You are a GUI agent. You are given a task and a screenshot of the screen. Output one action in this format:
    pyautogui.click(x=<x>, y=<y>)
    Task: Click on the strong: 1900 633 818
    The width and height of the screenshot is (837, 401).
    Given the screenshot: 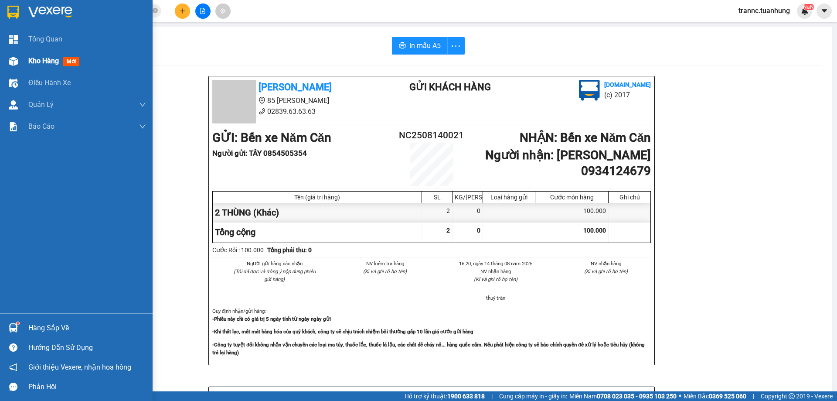 What is the action you would take?
    pyautogui.click(x=466, y=396)
    